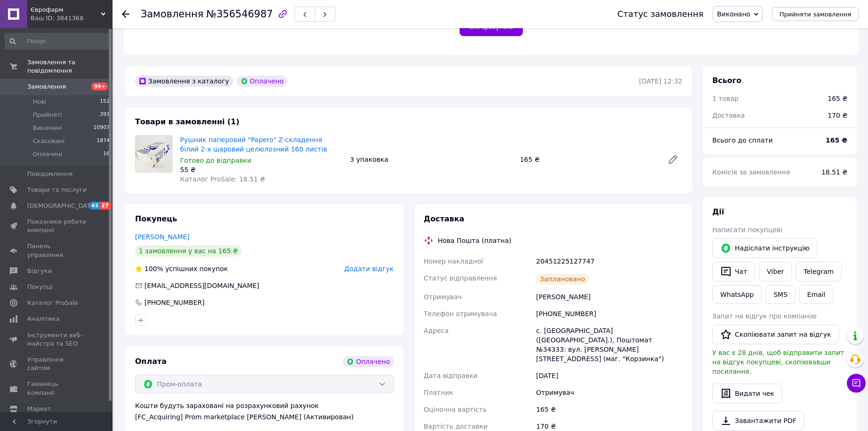 The height and width of the screenshot is (431, 868). Describe the element at coordinates (187, 122) in the screenshot. I see `span: Товари в замовленні (1)` at that location.